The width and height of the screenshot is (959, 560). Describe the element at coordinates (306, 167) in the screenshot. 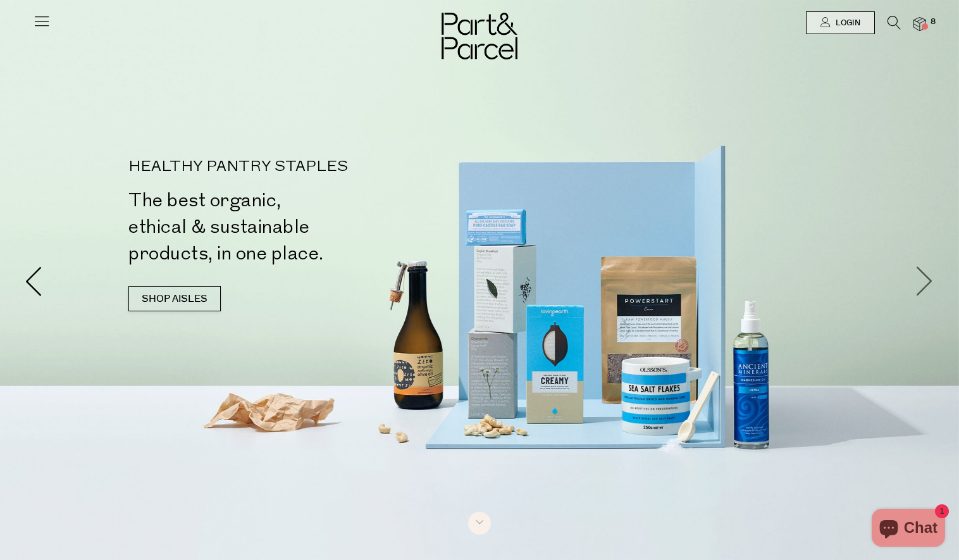

I see `p: HEALTHY PANTRY STAPLES` at that location.